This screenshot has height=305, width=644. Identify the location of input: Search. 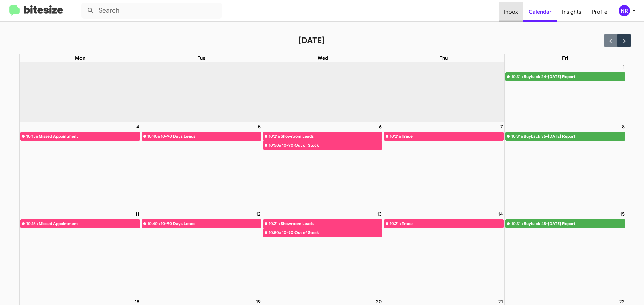
(151, 11).